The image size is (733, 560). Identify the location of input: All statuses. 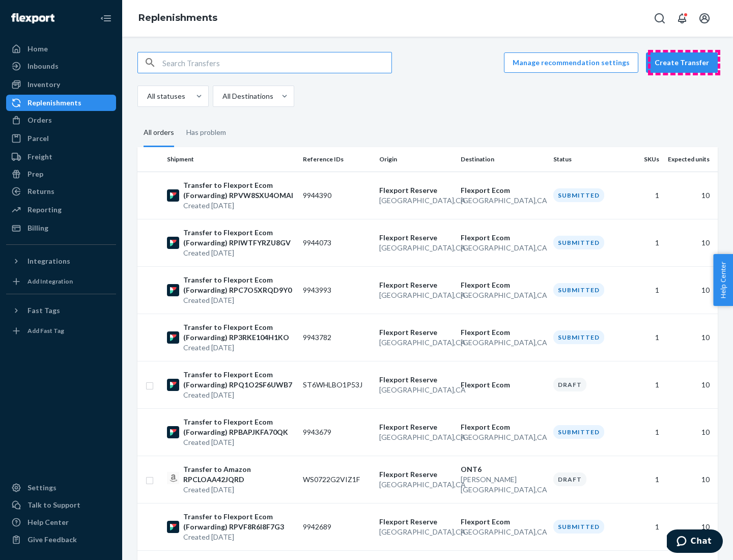
(146, 96).